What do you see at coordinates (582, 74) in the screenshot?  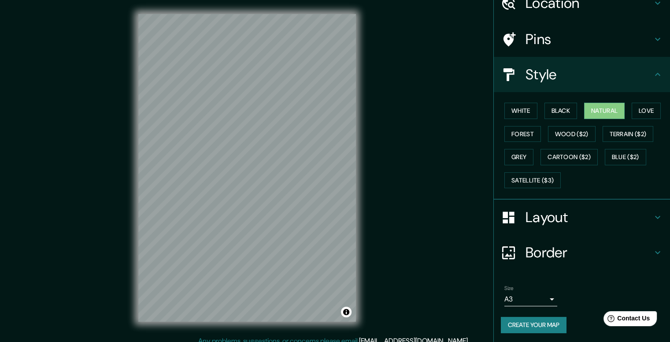 I see `div: Style` at bounding box center [582, 74].